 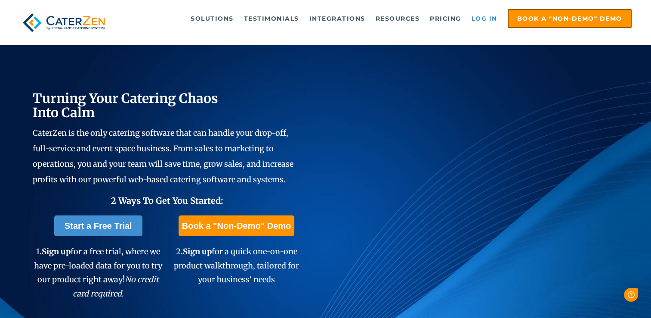 What do you see at coordinates (272, 19) in the screenshot?
I see `a: Testimonials` at bounding box center [272, 19].